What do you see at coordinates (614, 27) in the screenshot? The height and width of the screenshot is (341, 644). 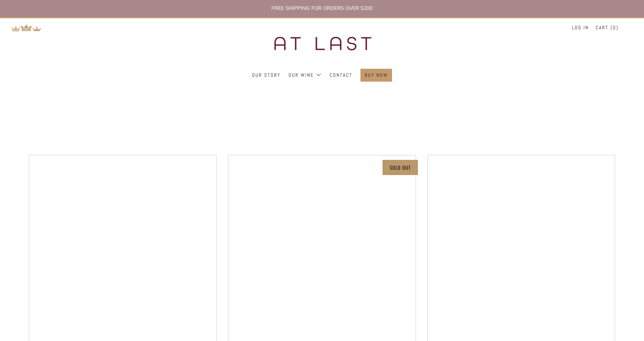 I see `span: 0` at bounding box center [614, 27].